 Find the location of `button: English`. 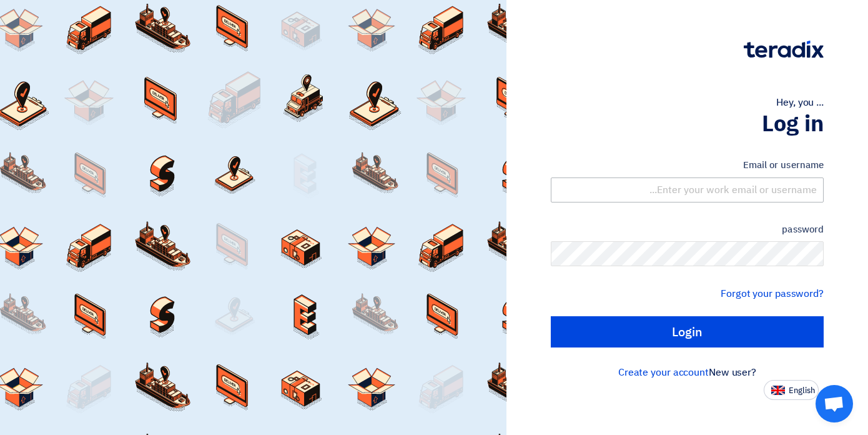

button: English is located at coordinates (791, 390).